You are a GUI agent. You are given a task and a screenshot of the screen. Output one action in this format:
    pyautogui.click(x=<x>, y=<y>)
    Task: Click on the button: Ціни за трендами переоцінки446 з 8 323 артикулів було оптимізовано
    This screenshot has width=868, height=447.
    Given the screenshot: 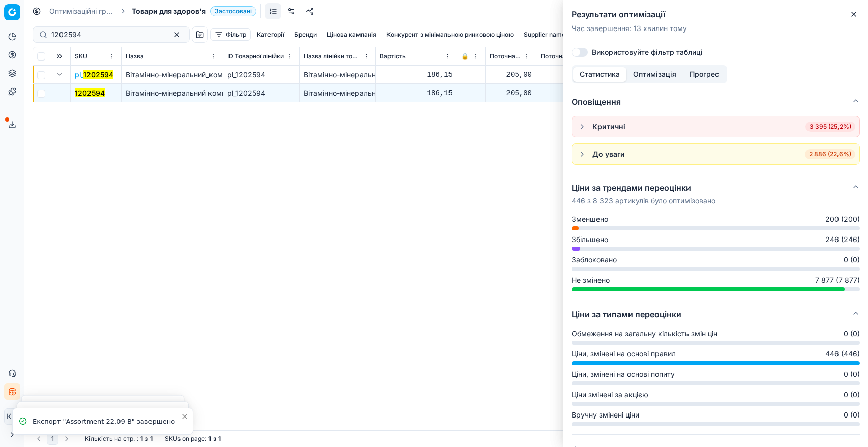 What is the action you would take?
    pyautogui.click(x=716, y=194)
    